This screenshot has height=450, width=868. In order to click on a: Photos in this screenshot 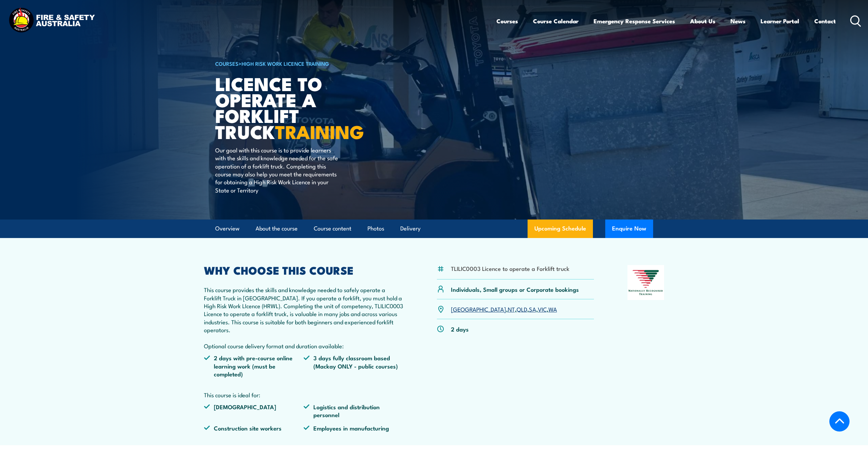, I will do `click(376, 228)`.